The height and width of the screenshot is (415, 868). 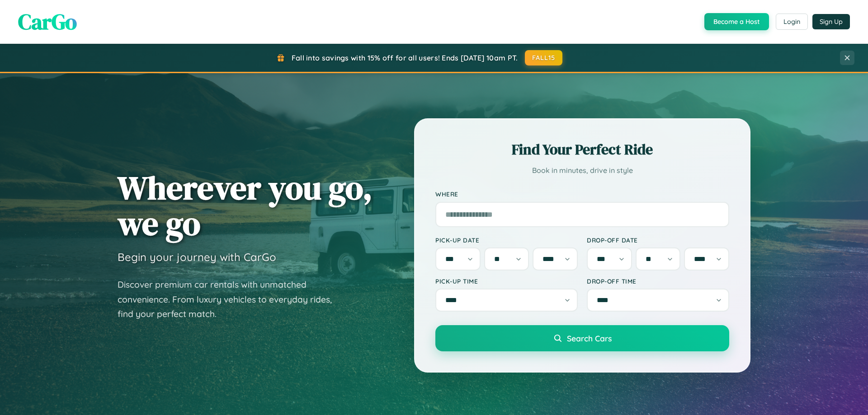 I want to click on p: Discover premium car rentals with unmatched convenience. From luxury vehicles to everyday rides, ..., so click(x=231, y=299).